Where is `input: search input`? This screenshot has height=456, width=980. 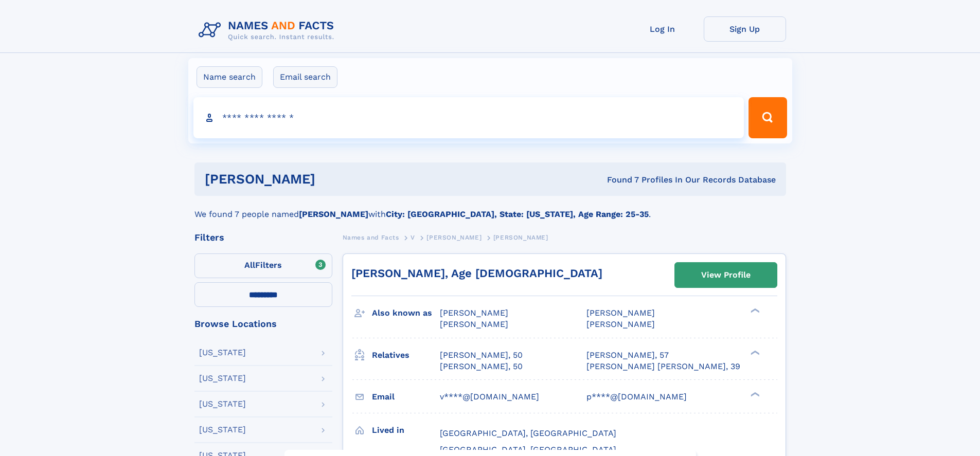 input: search input is located at coordinates (469, 118).